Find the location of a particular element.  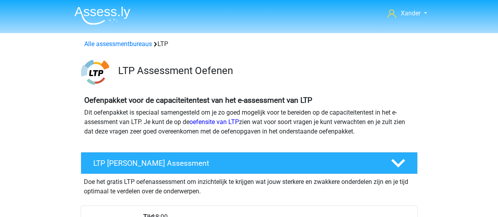

h3: LTP Assessment Oefenen is located at coordinates (265, 71).